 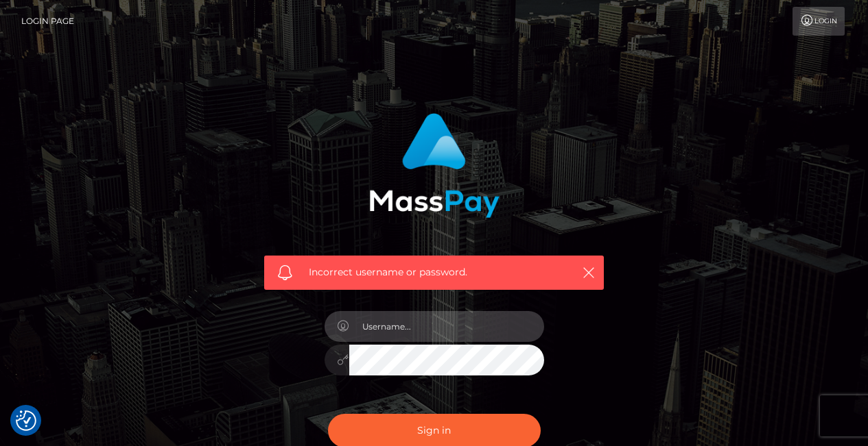 I want to click on button: Consent Preferences, so click(x=26, y=420).